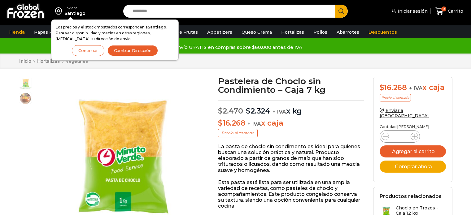 This screenshot has width=471, height=215. Describe the element at coordinates (258, 111) in the screenshot. I see `bdi: 2.324` at that location.